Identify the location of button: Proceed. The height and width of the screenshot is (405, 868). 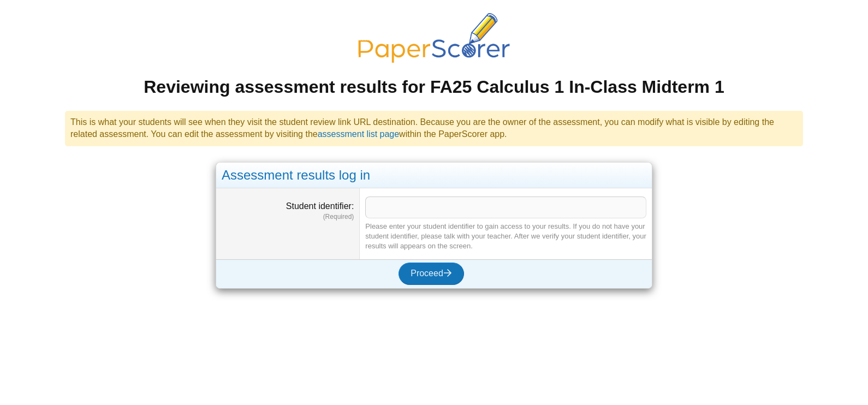
(431, 274).